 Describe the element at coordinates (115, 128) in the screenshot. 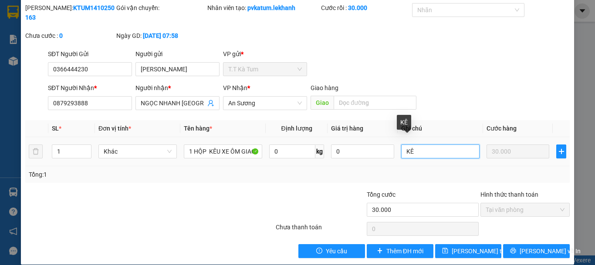

I see `span: Đơn vị tính` at that location.